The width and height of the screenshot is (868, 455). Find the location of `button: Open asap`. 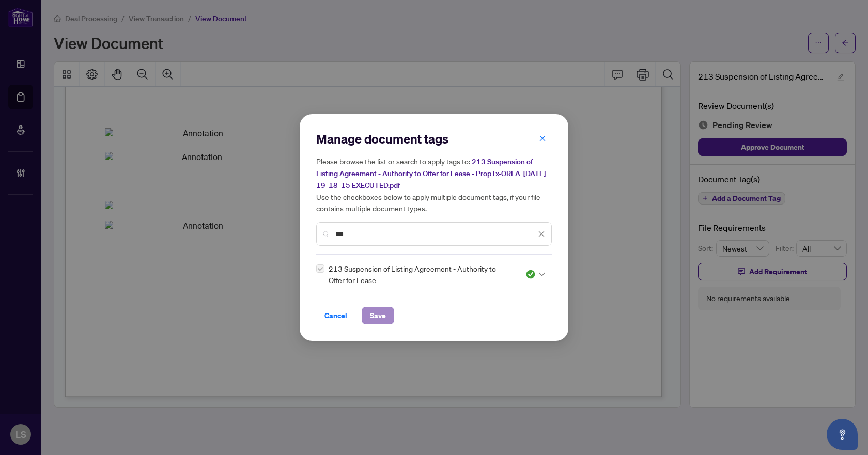

button: Open asap is located at coordinates (842, 434).